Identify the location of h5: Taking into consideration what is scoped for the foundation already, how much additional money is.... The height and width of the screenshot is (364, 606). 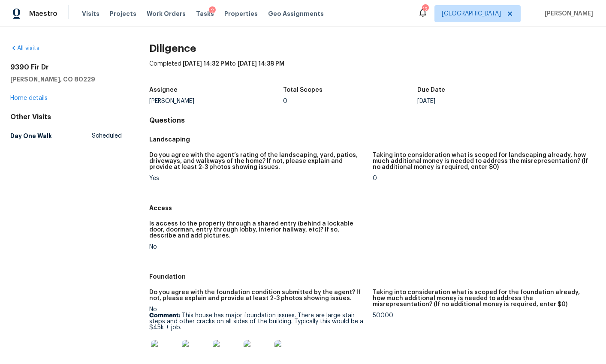
(481, 299).